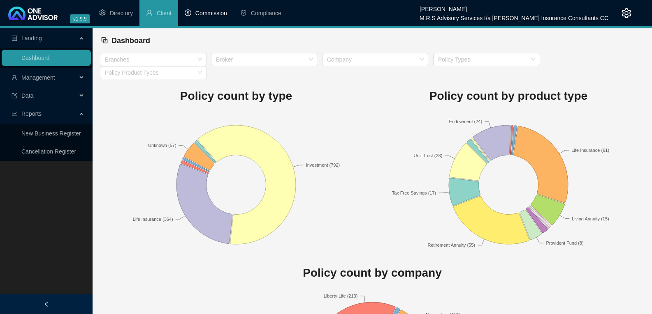 The width and height of the screenshot is (652, 314). What do you see at coordinates (465, 122) in the screenshot?
I see `text: Endowment (24)` at bounding box center [465, 122].